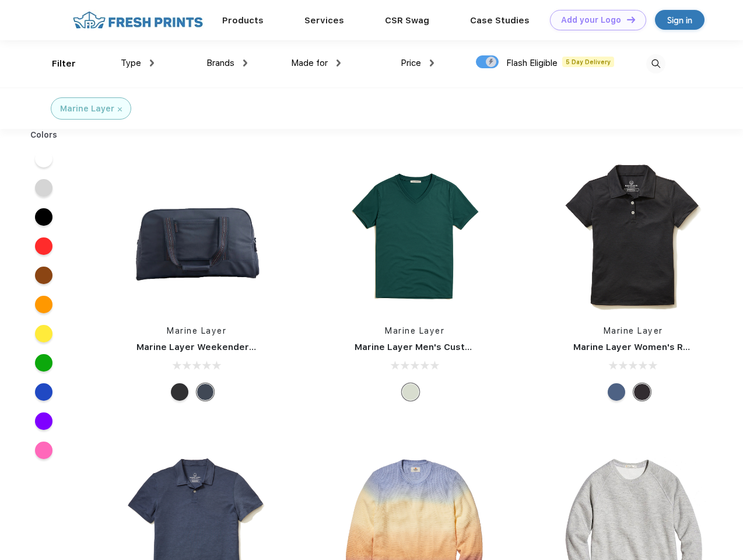 The width and height of the screenshot is (743, 560). Describe the element at coordinates (679, 20) in the screenshot. I see `a: Sign in` at that location.